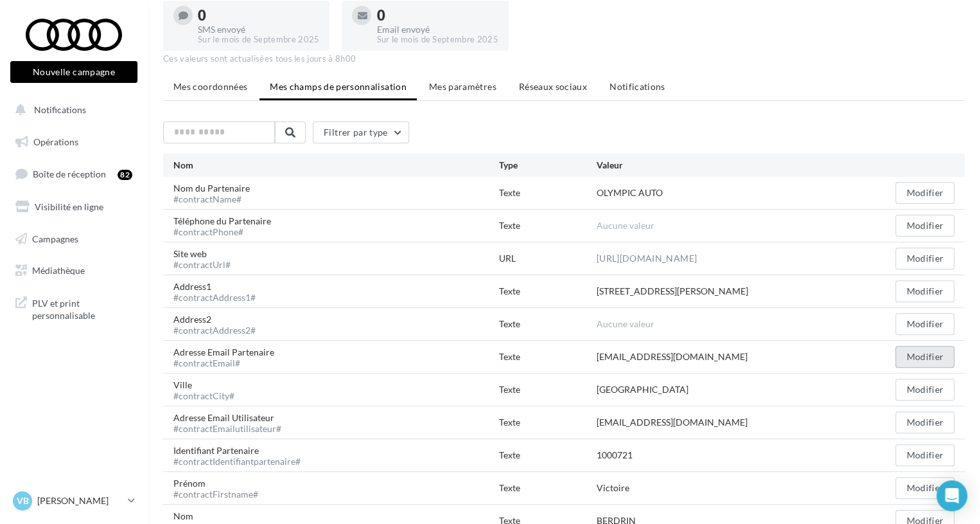  Describe the element at coordinates (209, 389) in the screenshot. I see `div: Ville` at that location.